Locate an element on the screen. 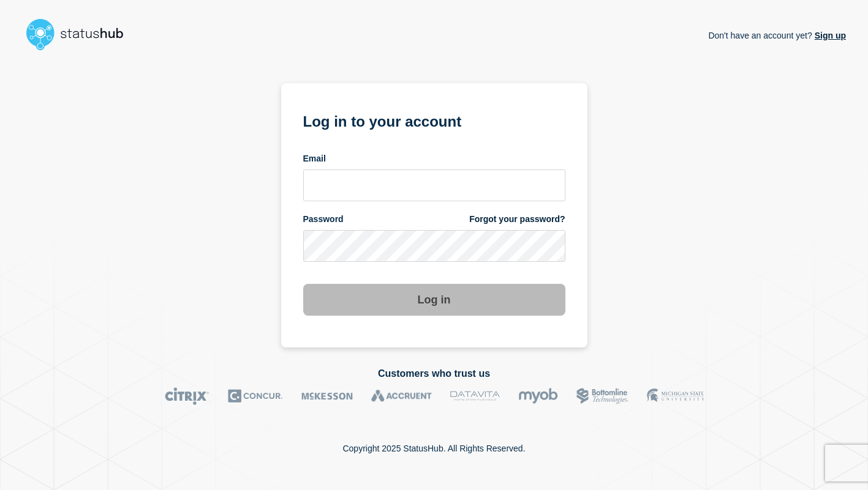  h1: Log in to your account is located at coordinates (435, 120).